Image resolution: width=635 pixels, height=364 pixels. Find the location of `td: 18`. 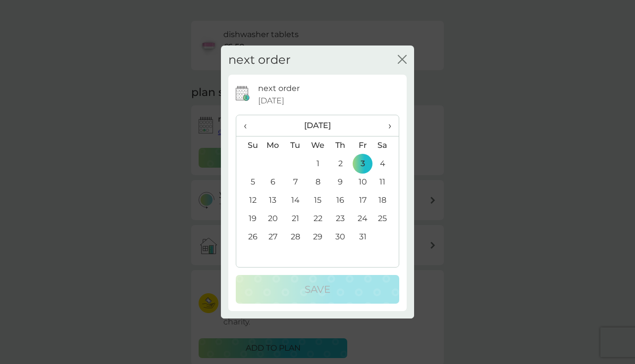

td: 18 is located at coordinates (386, 201).